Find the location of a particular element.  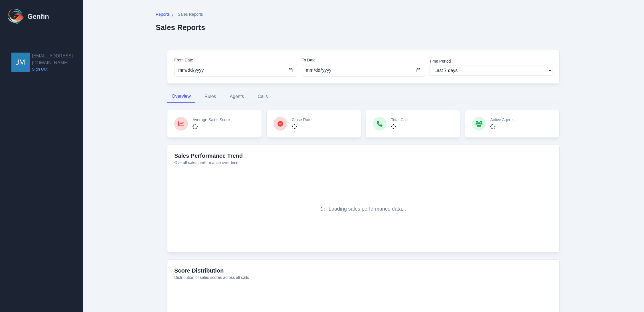

button: Rules is located at coordinates (210, 96).